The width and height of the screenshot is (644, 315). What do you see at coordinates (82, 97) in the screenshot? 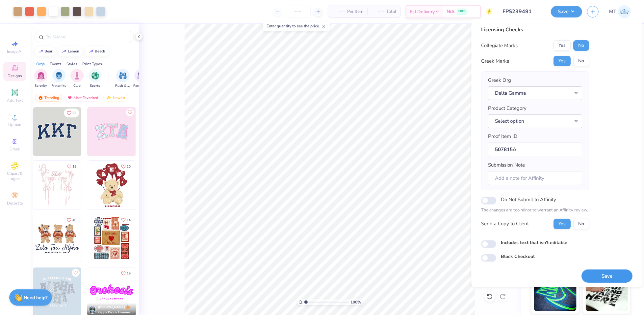
I see `div: Most Favorited` at bounding box center [82, 97].